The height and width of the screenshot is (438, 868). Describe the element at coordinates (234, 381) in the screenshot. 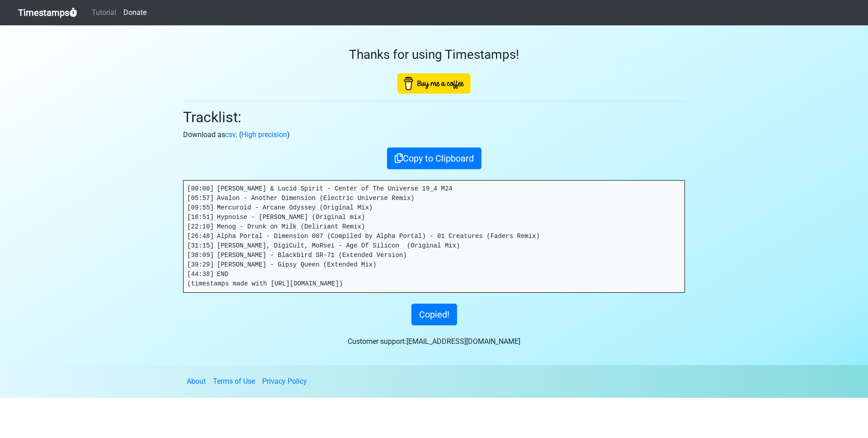

I see `a: Terms of Use` at that location.